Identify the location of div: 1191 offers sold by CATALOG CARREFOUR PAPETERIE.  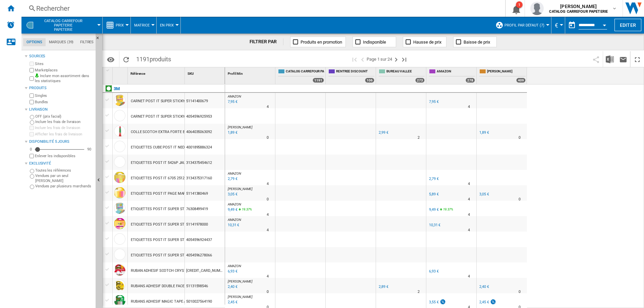
(319, 81).